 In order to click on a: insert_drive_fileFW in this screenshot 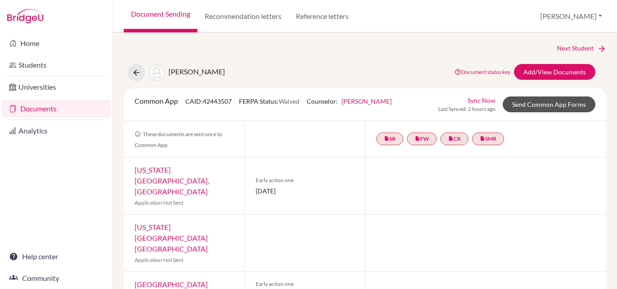, I will do `click(422, 139)`.